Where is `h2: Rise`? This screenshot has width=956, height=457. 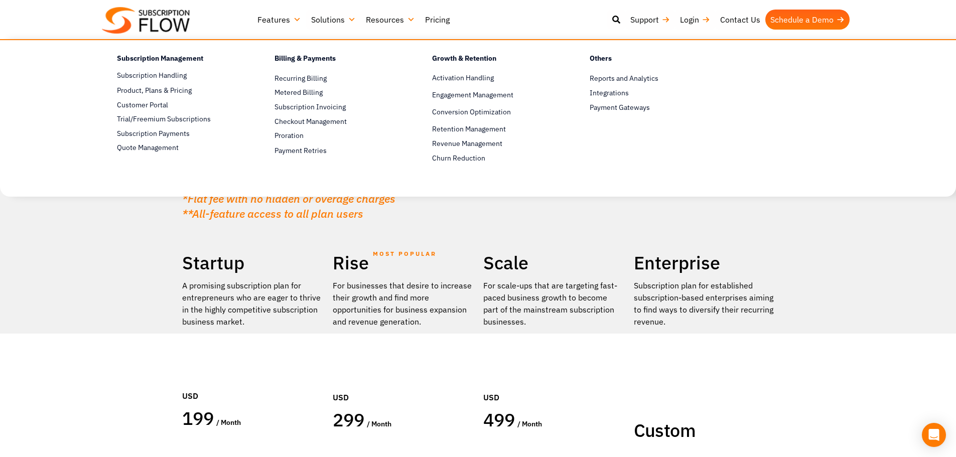
h2: Rise is located at coordinates (403, 263).